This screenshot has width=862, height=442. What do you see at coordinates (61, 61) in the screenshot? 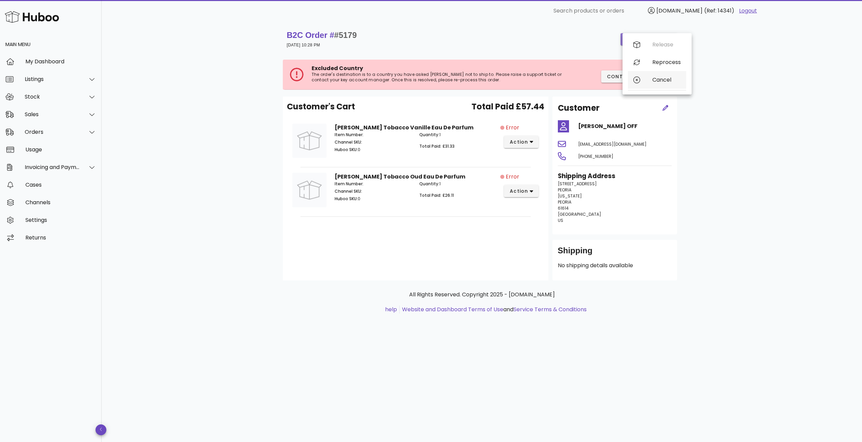
I see `div: My Dashboard` at bounding box center [61, 61].